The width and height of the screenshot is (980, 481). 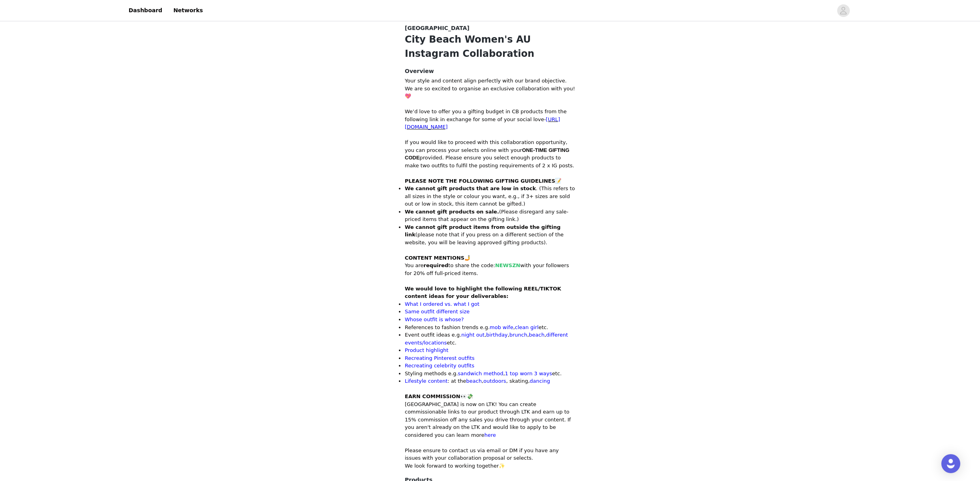 I want to click on a: Recreating celebrity outfits, so click(x=440, y=366).